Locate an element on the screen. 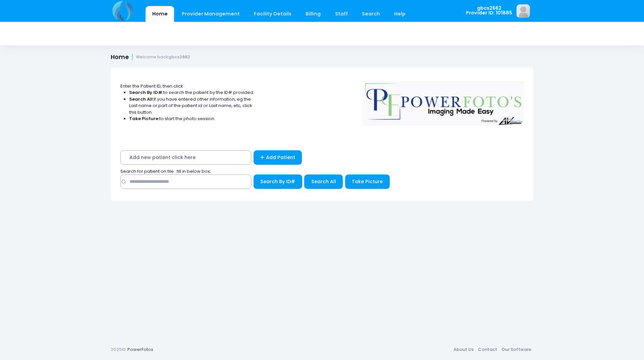 This screenshot has width=644, height=360. a: Facility Details is located at coordinates (273, 14).